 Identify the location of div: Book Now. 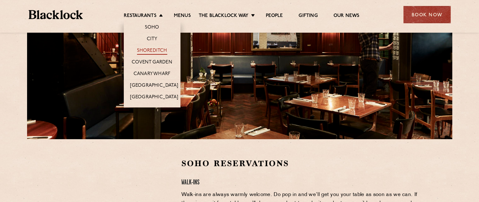
(427, 14).